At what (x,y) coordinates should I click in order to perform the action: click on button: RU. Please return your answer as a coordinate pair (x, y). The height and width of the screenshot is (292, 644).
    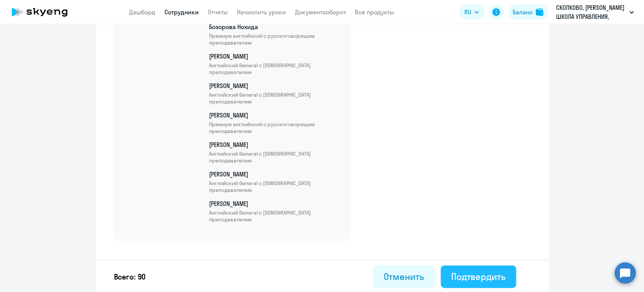
    Looking at the image, I should click on (471, 12).